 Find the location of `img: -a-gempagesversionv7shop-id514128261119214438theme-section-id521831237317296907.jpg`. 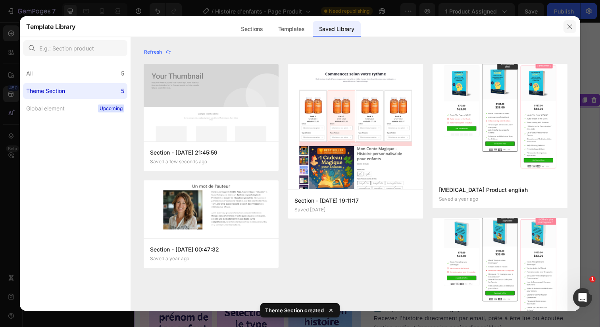

img: -a-gempagesversionv7shop-id514128261119214438theme-section-id521831237317296907.jpg is located at coordinates (211, 209).